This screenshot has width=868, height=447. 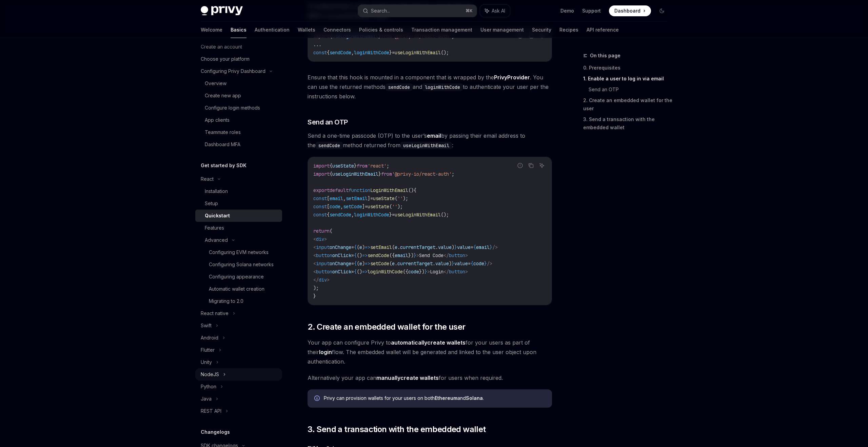 I want to click on div: App clients, so click(x=217, y=120).